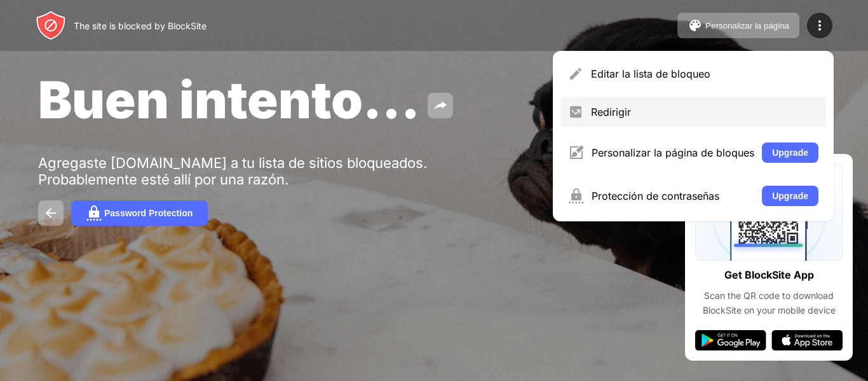 The image size is (868, 381). What do you see at coordinates (769, 303) in the screenshot?
I see `div: Scan the QR code to download BlockSite on your mobile device` at bounding box center [769, 303].